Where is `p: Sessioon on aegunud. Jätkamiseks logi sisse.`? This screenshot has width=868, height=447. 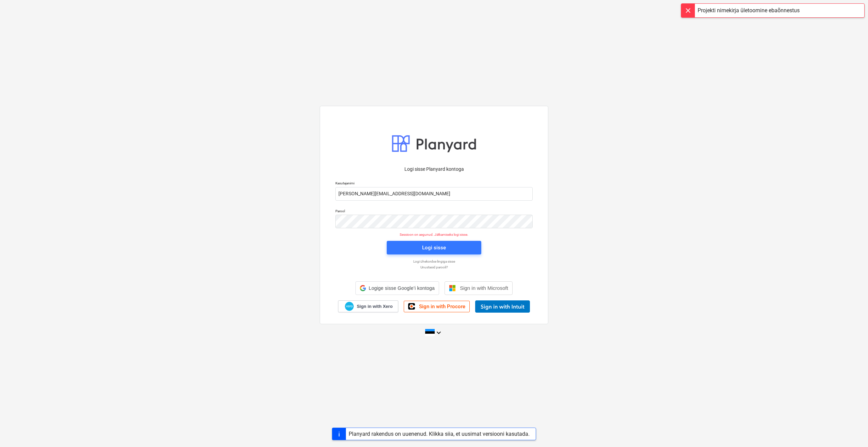 p: Sessioon on aegunud. Jätkamiseks logi sisse. is located at coordinates (434, 234).